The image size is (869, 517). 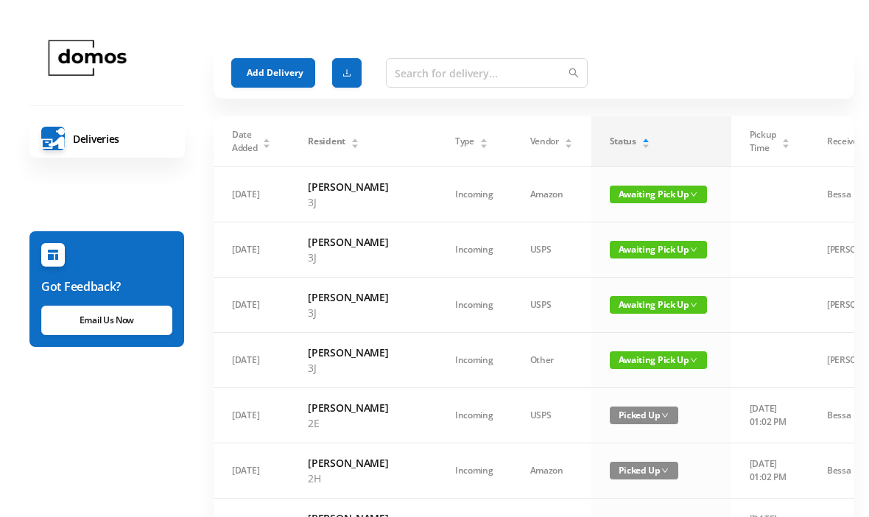 I want to click on span: Vendor, so click(x=544, y=141).